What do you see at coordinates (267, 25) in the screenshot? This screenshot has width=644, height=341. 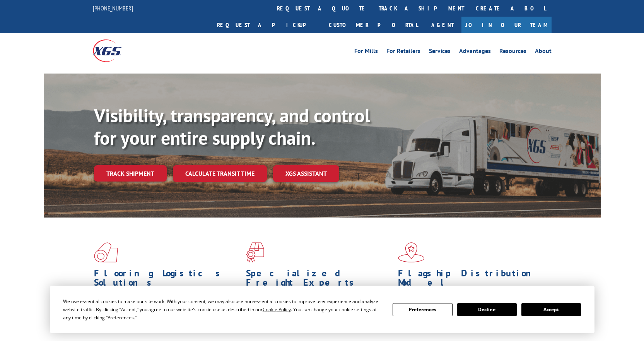 I see `a: Request a pickup` at bounding box center [267, 25].